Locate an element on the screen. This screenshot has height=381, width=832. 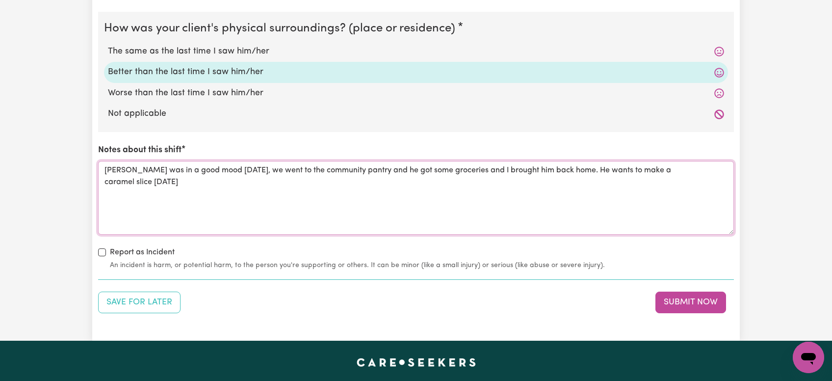
small: An incident is harm, or potential harm, to the person you're supporting or others. It can be mino... is located at coordinates (422, 265).